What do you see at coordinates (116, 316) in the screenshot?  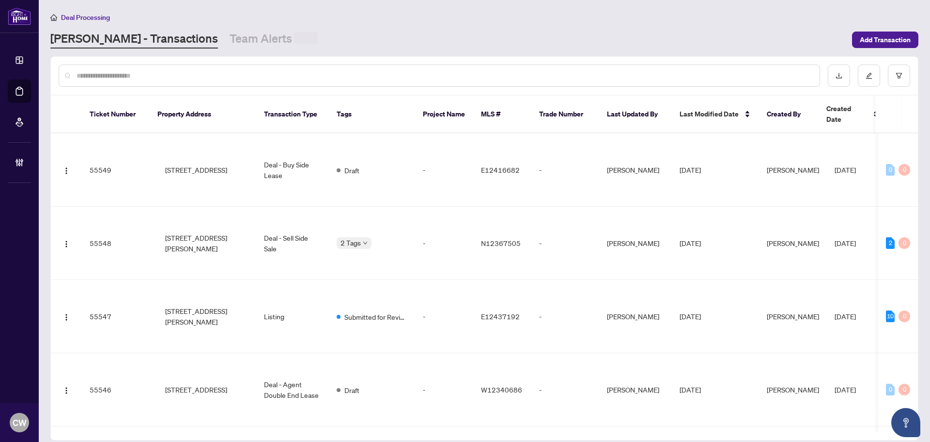 I see `td: 55547` at bounding box center [116, 316].